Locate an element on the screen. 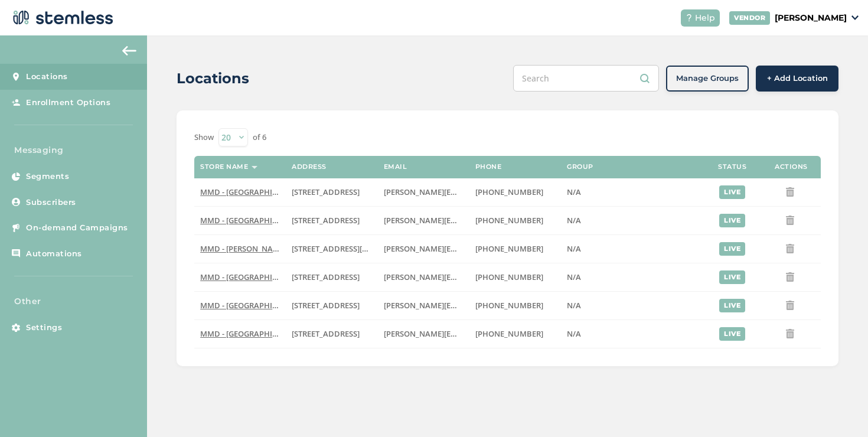 The image size is (868, 437). label: MMD - Redwood City is located at coordinates (240, 333).